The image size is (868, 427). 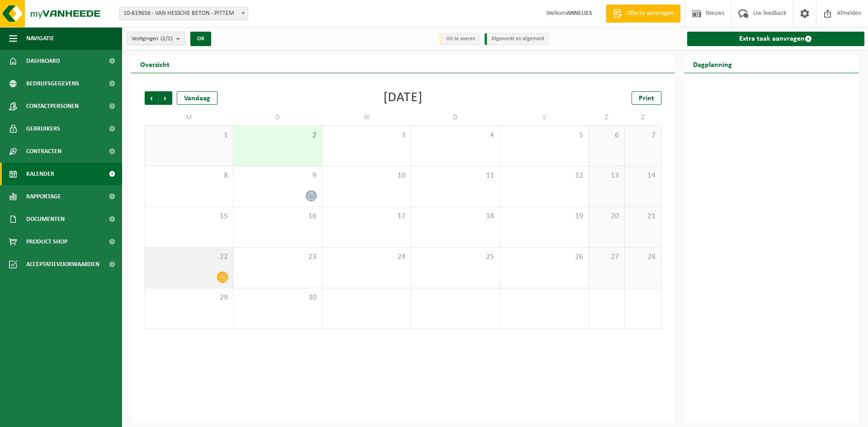 What do you see at coordinates (167, 38) in the screenshot?
I see `count: (2/2)` at bounding box center [167, 38].